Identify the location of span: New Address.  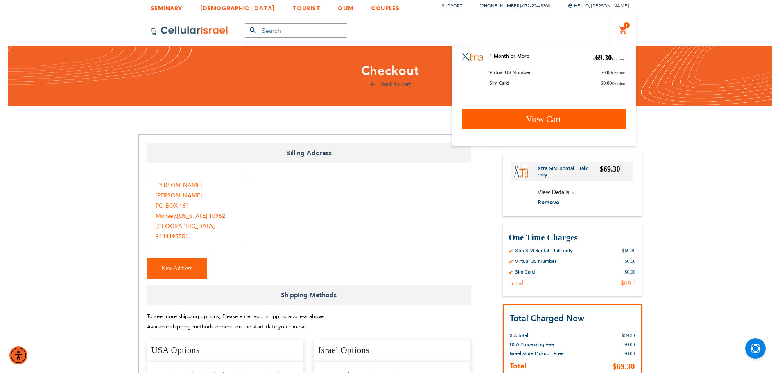
(177, 268).